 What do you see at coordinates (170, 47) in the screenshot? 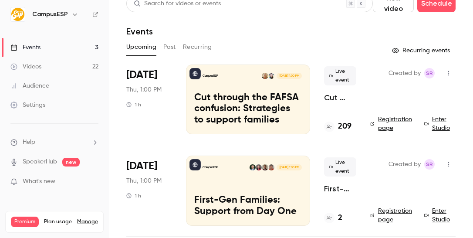
I see `button: Past` at bounding box center [170, 47].